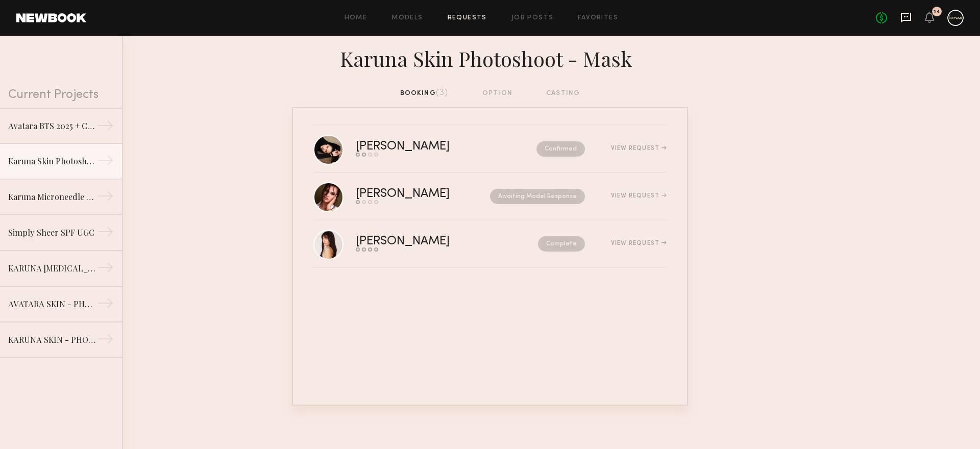 This screenshot has width=980, height=449. Describe the element at coordinates (467, 18) in the screenshot. I see `a: Requests` at that location.